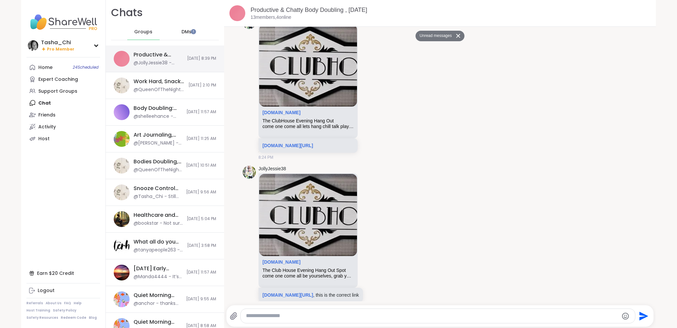 This screenshot has height=328, width=677. I want to click on img: What all do you Carry?, Oct 10, so click(122, 246).